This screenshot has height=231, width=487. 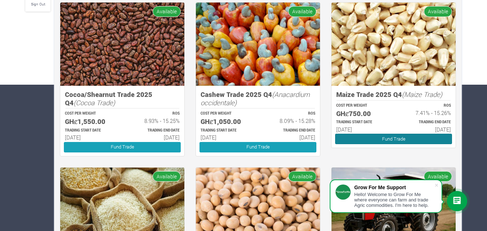 I want to click on i: (Maize Trade), so click(x=422, y=94).